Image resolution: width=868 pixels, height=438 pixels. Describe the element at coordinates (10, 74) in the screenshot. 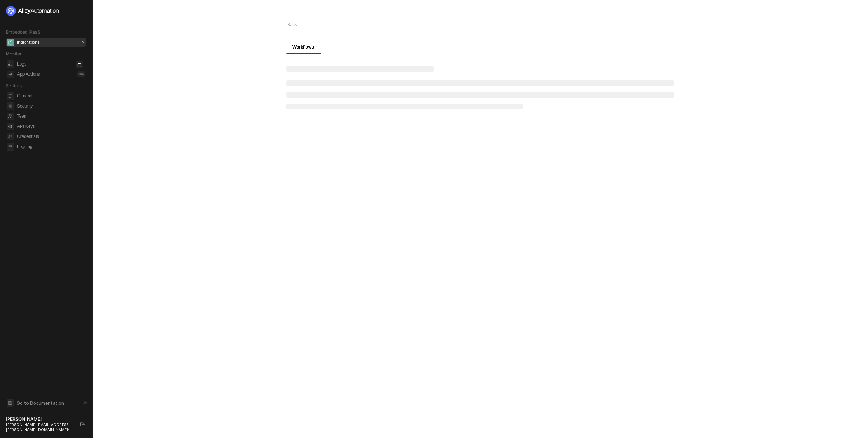

I see `span: icon-app-actions` at that location.